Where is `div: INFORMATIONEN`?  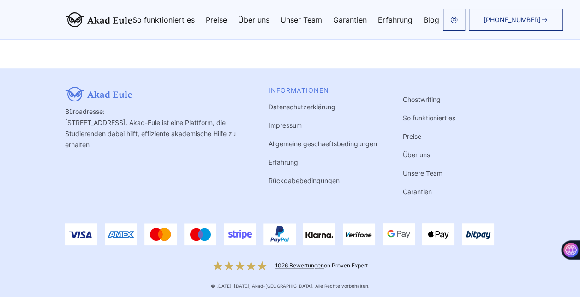 div: INFORMATIONEN is located at coordinates (323, 90).